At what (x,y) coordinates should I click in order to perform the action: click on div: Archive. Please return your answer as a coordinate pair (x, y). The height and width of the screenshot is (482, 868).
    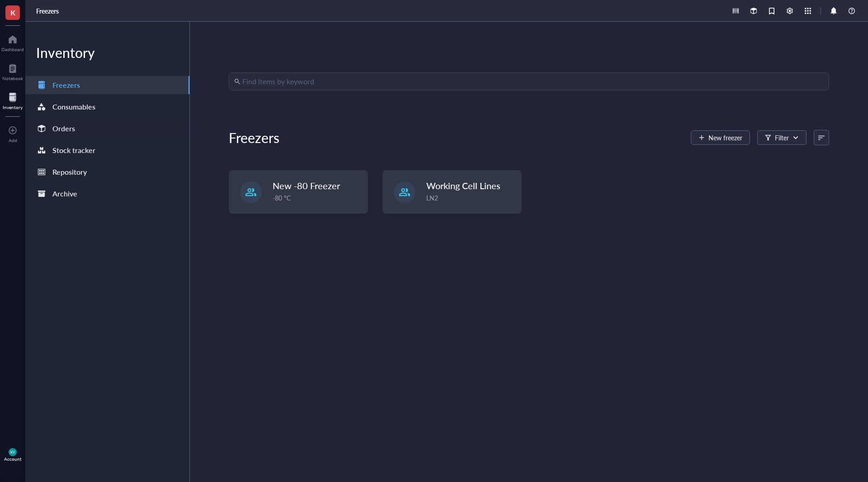
    Looking at the image, I should click on (64, 193).